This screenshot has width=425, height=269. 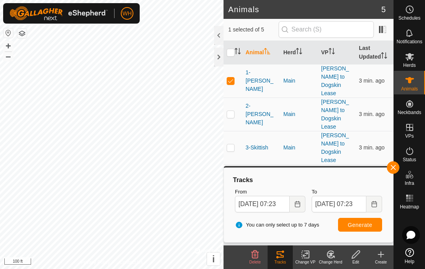 I want to click on span: Neckbands, so click(x=409, y=113).